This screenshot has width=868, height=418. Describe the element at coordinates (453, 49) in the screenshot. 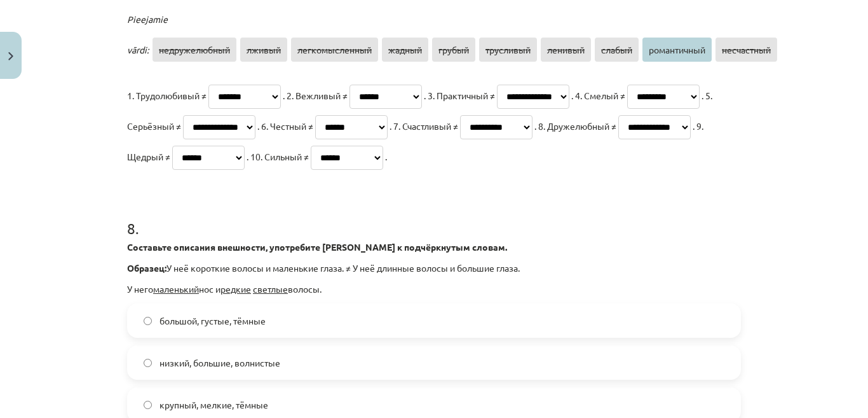

I see `span: грубый` at that location.